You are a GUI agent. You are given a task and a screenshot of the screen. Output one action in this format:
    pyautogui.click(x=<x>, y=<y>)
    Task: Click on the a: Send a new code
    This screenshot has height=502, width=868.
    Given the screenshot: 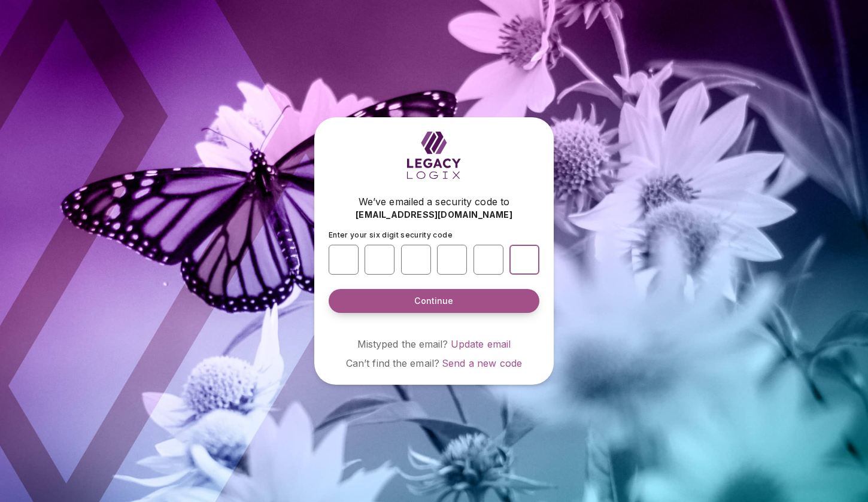 What is the action you would take?
    pyautogui.click(x=482, y=363)
    